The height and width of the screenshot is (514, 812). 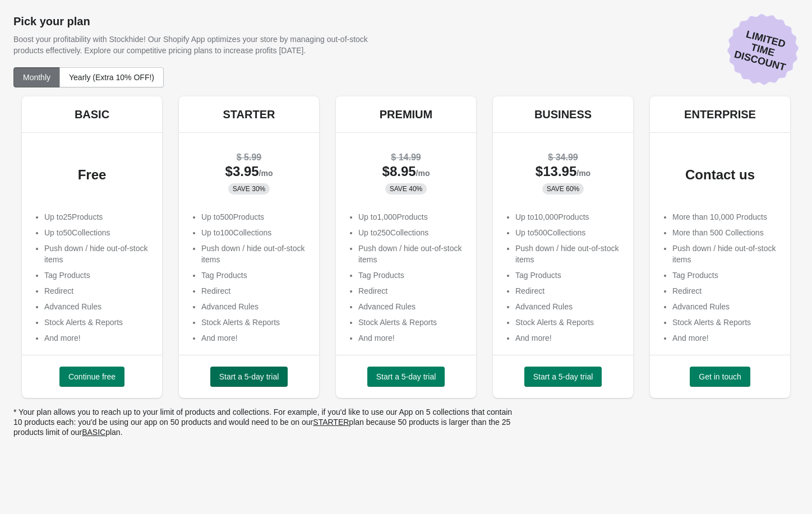 I want to click on div: $ 13.95, so click(x=563, y=172).